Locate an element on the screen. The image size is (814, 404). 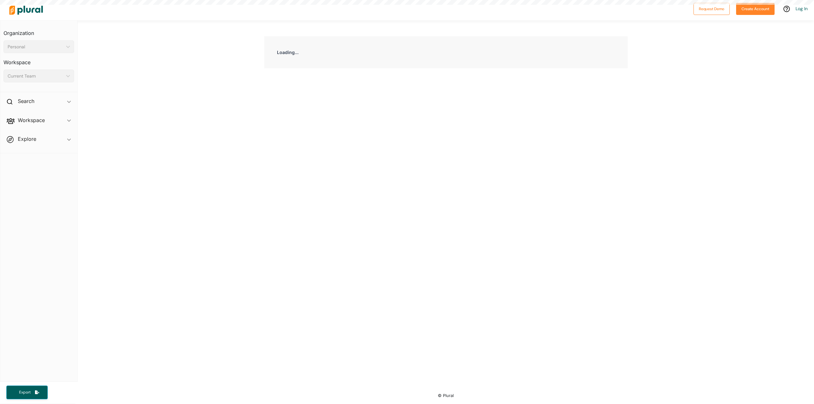
a: Request Demo is located at coordinates (711, 8).